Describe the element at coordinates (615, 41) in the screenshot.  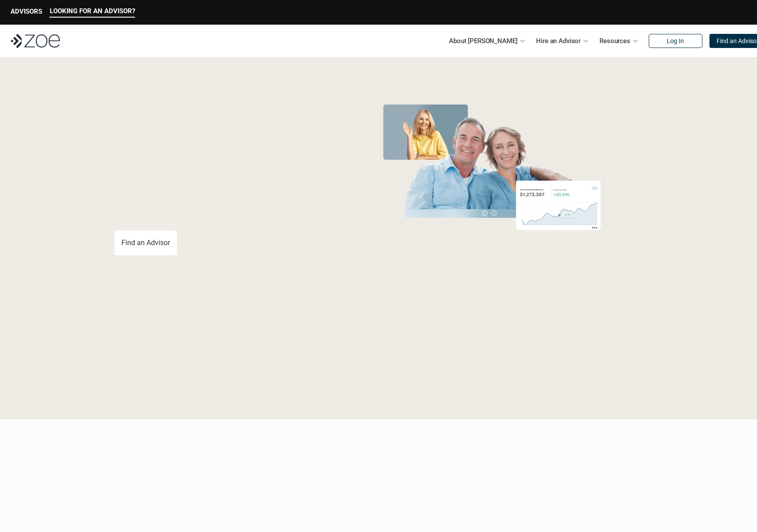
I see `p: Resources` at that location.